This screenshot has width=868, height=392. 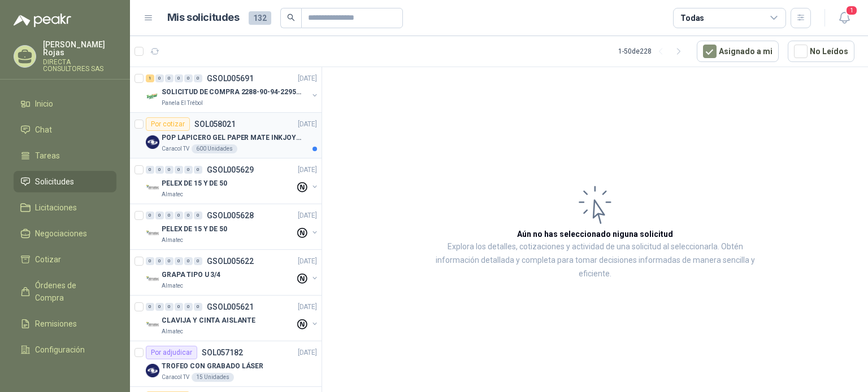 I want to click on span: Órdenes de Compra, so click(x=70, y=292).